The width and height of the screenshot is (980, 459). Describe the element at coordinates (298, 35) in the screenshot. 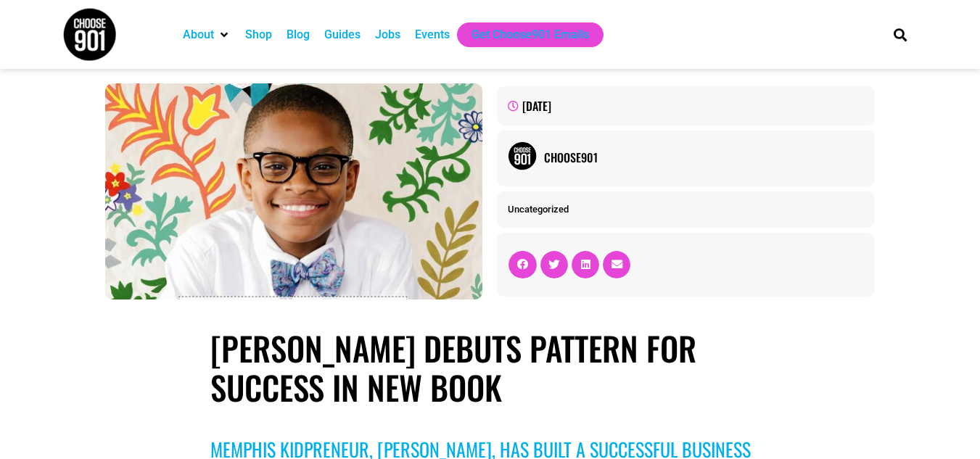

I see `div: Blog` at that location.